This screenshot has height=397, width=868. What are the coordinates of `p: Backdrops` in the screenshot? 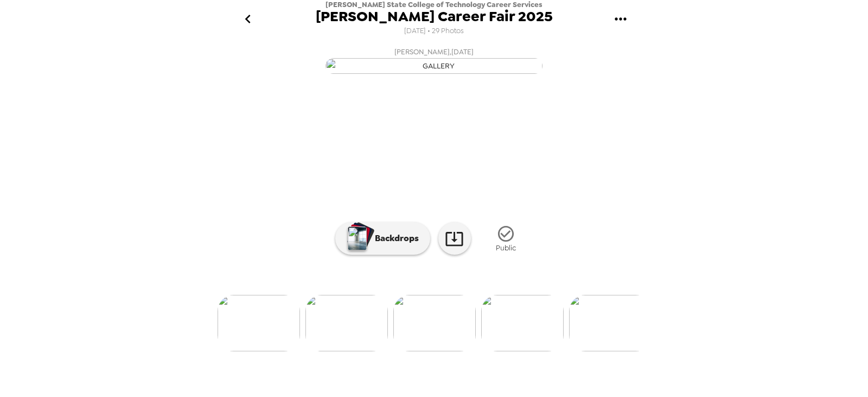 It's located at (394, 239).